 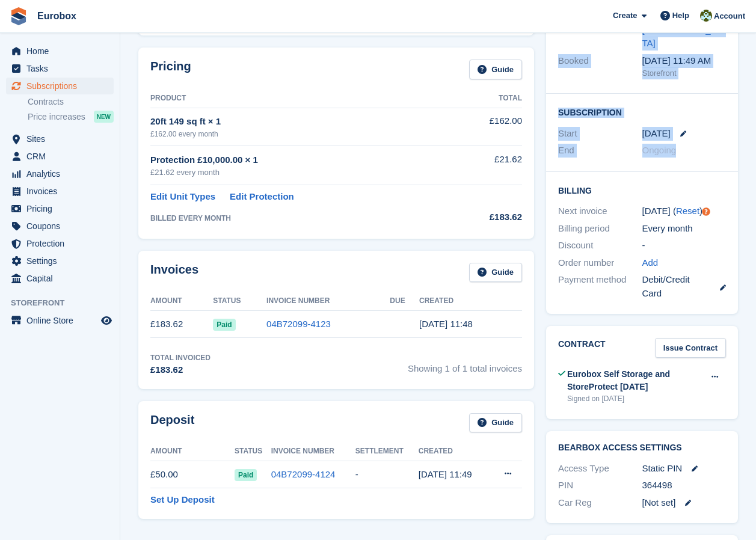 What do you see at coordinates (487, 98) in the screenshot?
I see `th: Total` at bounding box center [487, 98].